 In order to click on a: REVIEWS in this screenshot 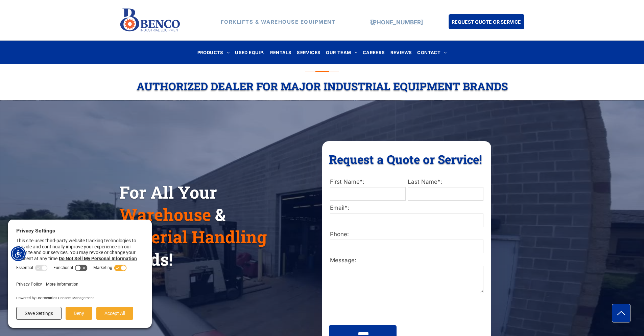, I will do `click(401, 52)`.